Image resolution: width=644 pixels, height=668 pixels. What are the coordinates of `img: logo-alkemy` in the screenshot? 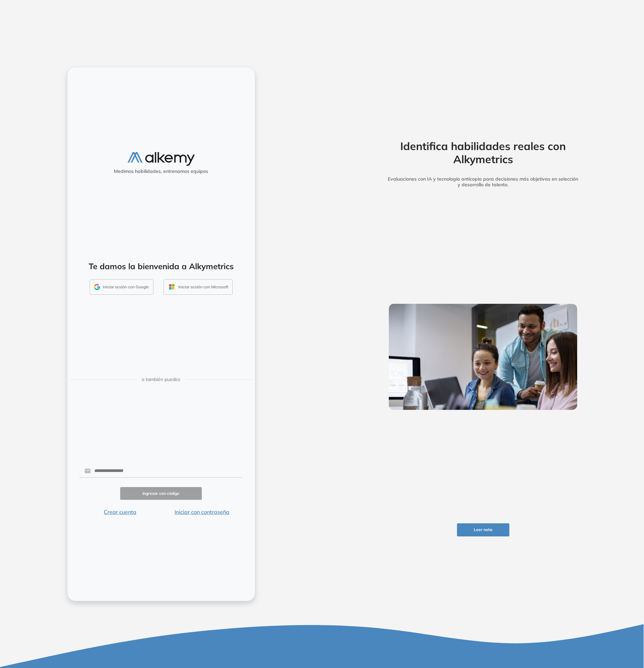 It's located at (161, 159).